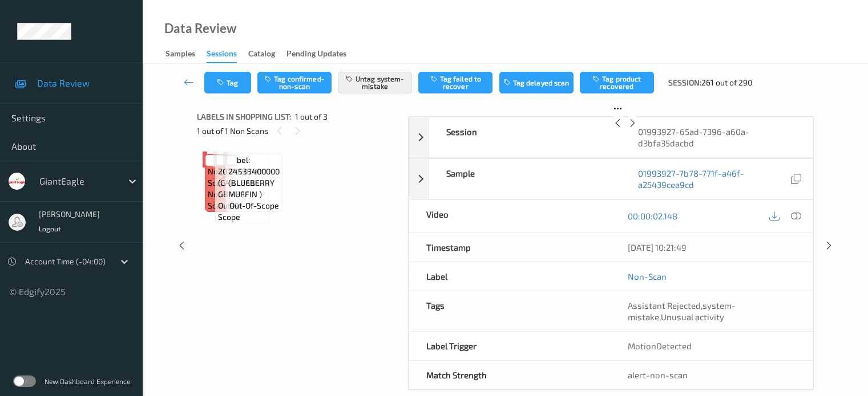 This screenshot has height=396, width=868. What do you see at coordinates (317, 54) in the screenshot?
I see `div: Pending Updates` at bounding box center [317, 54].